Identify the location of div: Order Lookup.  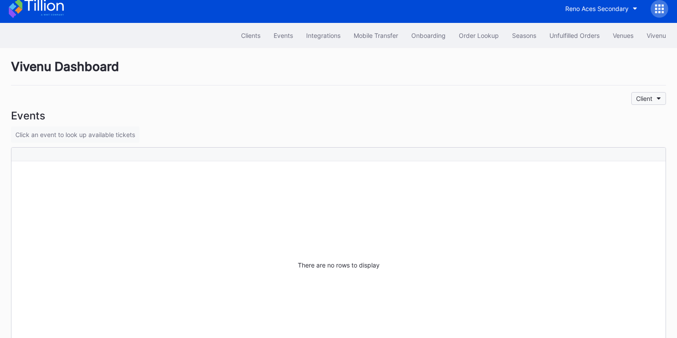
(479, 35).